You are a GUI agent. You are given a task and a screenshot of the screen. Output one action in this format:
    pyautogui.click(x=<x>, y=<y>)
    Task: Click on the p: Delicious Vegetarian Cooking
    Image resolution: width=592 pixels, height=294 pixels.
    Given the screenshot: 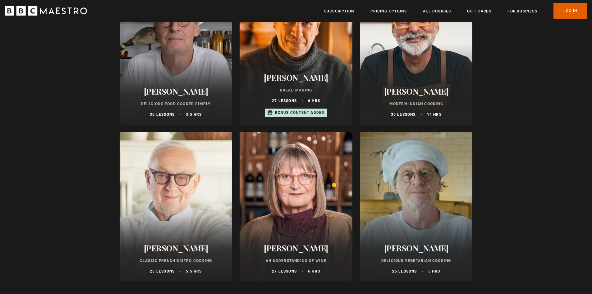 What is the action you would take?
    pyautogui.click(x=416, y=260)
    